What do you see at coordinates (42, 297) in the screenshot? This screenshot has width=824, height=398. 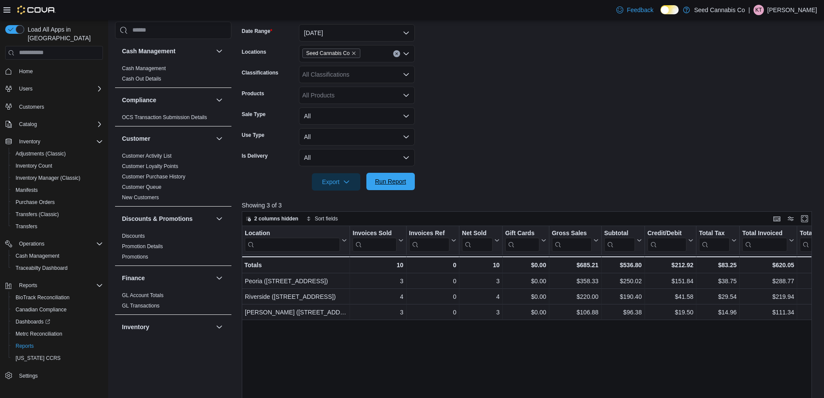 I see `a: BioTrack Reconciliation` at bounding box center [42, 297].